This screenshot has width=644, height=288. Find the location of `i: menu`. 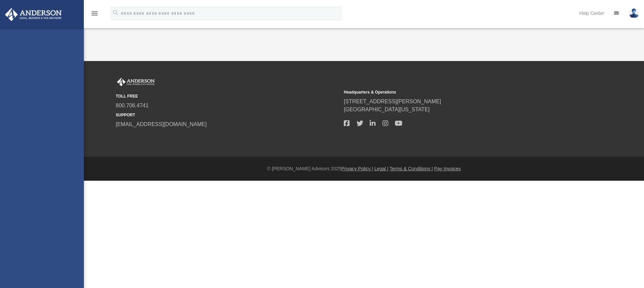

i: menu is located at coordinates (95, 14).